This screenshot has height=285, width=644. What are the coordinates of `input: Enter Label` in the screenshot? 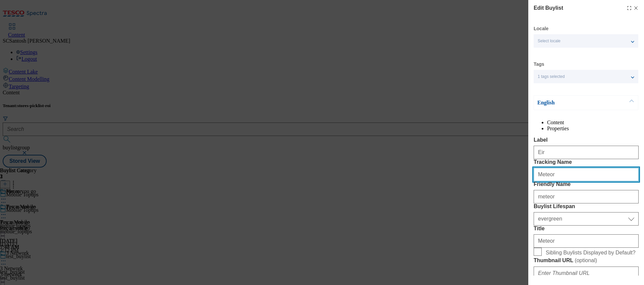 It's located at (586, 153).